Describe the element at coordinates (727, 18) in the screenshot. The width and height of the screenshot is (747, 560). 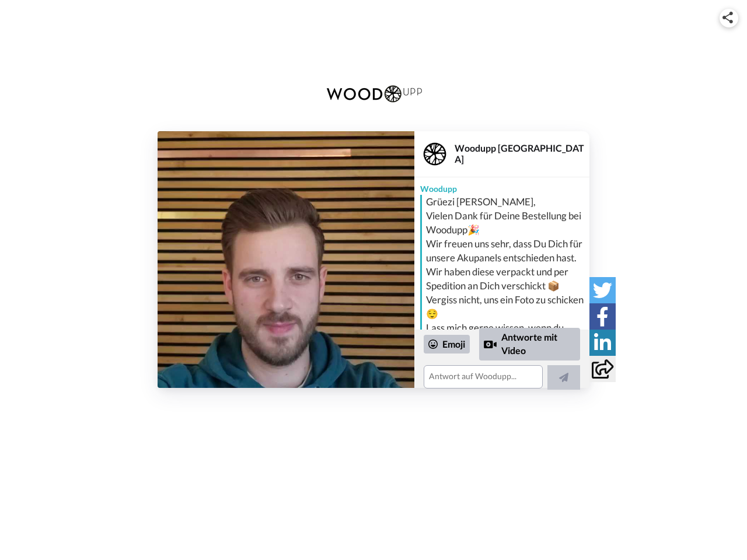
I see `img: ic_share.svg` at that location.